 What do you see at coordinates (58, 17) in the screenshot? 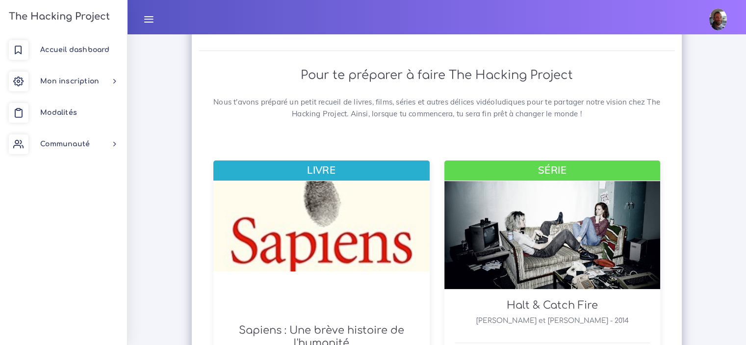
I see `h3: The Hacking Project` at bounding box center [58, 17].